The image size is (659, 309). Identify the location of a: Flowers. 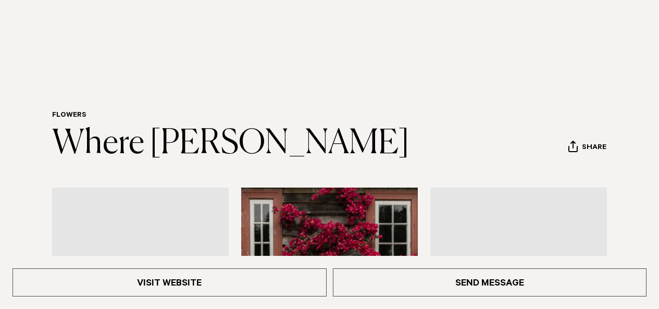
(69, 116).